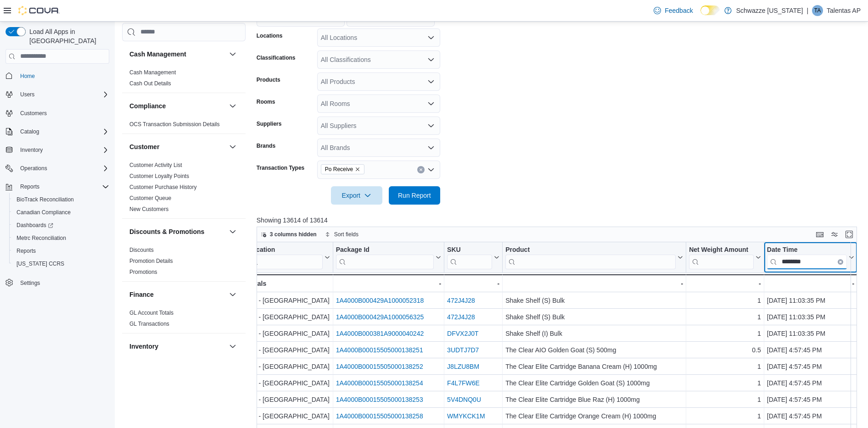 The height and width of the screenshot is (428, 868). What do you see at coordinates (177, 54) in the screenshot?
I see `button: Cash Management` at bounding box center [177, 54].